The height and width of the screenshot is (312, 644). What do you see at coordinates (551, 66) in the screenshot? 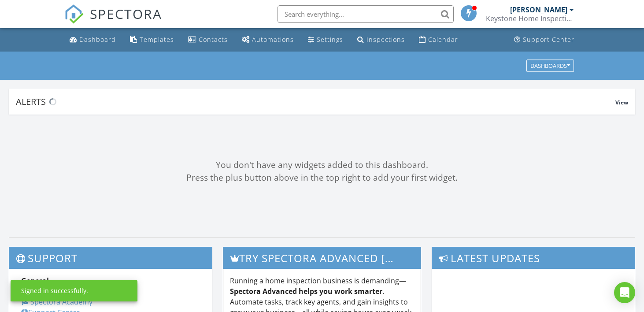
I see `div: Dashboards` at bounding box center [551, 66].